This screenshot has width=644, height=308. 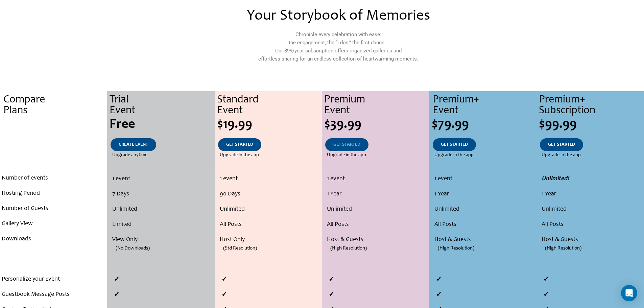 What do you see at coordinates (162, 194) in the screenshot?
I see `li: 7 Days` at bounding box center [162, 194].